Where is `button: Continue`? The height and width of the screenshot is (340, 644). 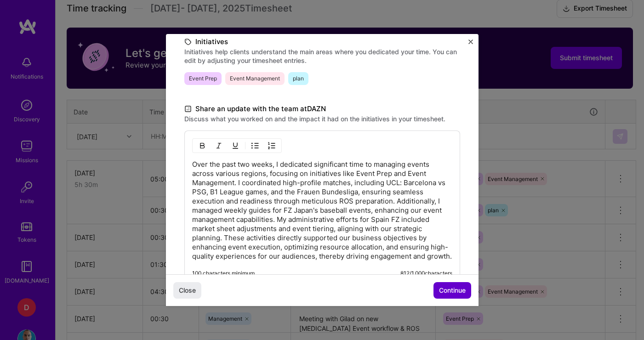 button: Continue is located at coordinates (452, 291).